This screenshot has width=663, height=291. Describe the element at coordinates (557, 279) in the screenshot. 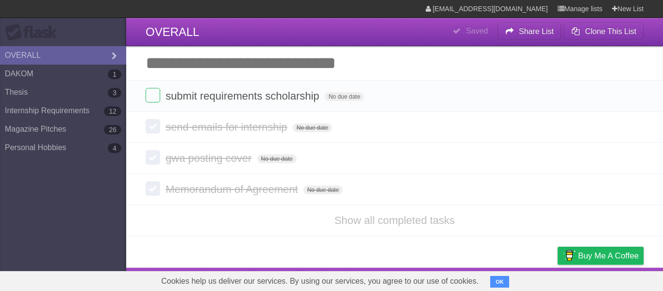

I see `a: Privacy` at that location.